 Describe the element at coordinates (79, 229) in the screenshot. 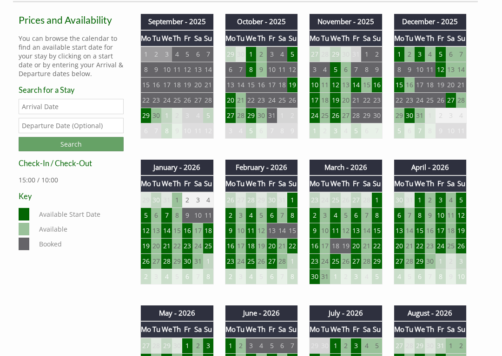

I see `dd: Available` at that location.